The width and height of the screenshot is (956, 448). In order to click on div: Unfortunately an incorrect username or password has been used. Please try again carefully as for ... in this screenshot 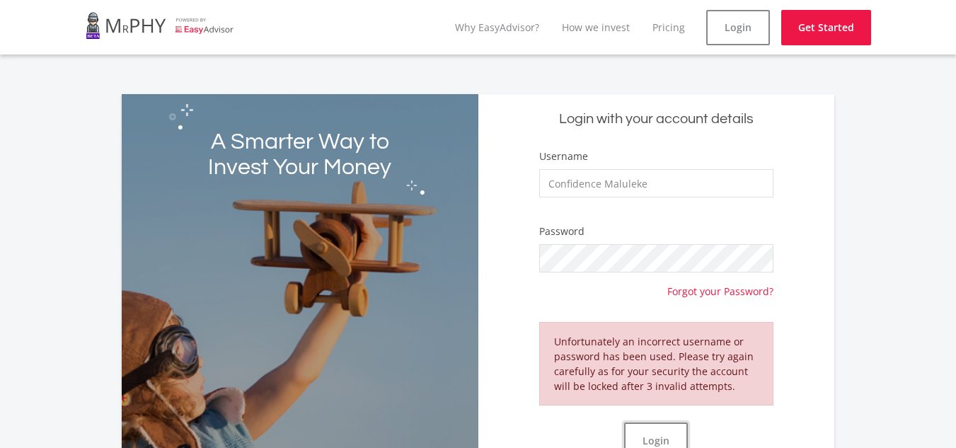, I will do `click(657, 364)`.